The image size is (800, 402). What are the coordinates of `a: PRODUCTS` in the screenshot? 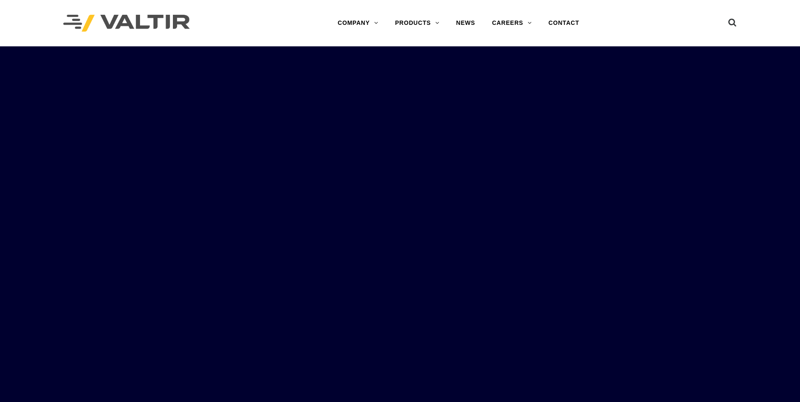 It's located at (417, 23).